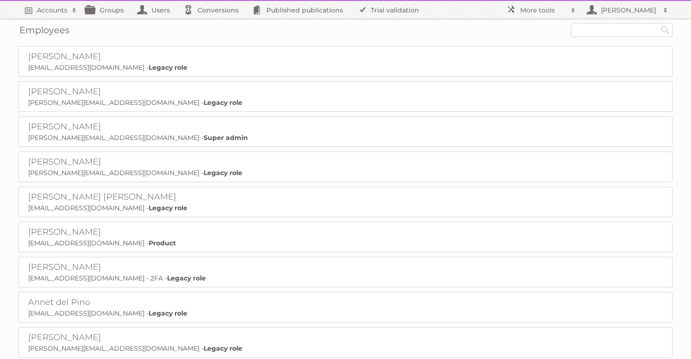 Image resolution: width=691 pixels, height=359 pixels. Describe the element at coordinates (541, 10) in the screenshot. I see `a: More tools` at that location.